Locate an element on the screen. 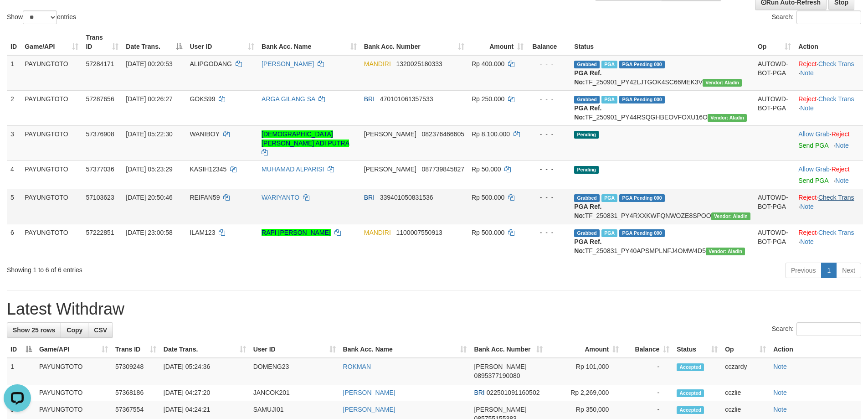  a: Show 25 rows is located at coordinates (34, 330).